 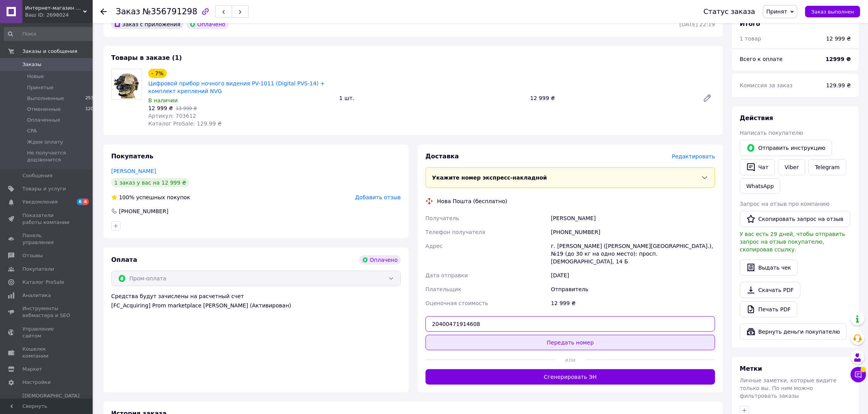 What do you see at coordinates (793, 332) in the screenshot?
I see `button: Вернуть деньги покупателю` at bounding box center [793, 332].